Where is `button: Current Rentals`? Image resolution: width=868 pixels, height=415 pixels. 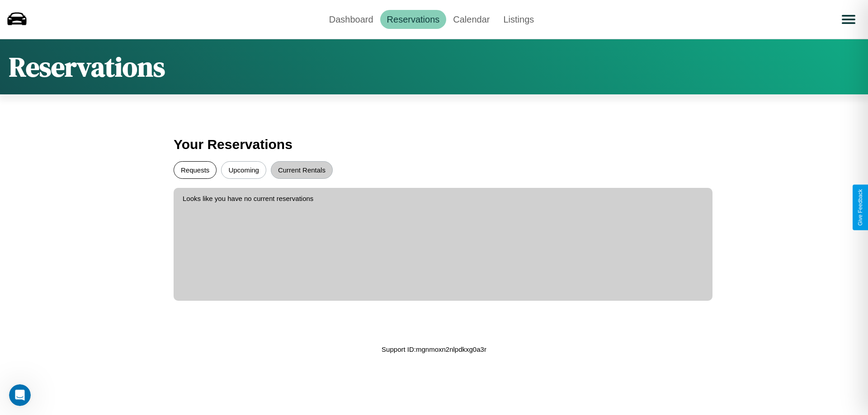
button: Current Rentals is located at coordinates (301, 170).